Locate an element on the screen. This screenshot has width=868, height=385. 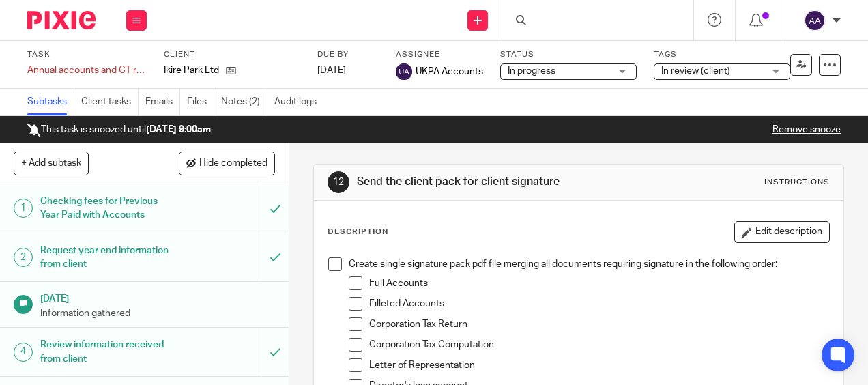
h1: Request year end information from client is located at coordinates (109, 257).